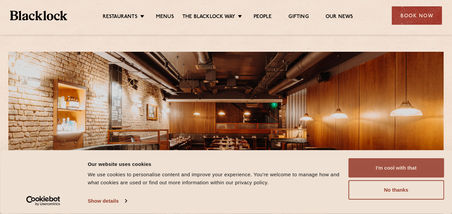 This screenshot has height=214, width=452. What do you see at coordinates (165, 17) in the screenshot?
I see `a: Menus` at bounding box center [165, 17].